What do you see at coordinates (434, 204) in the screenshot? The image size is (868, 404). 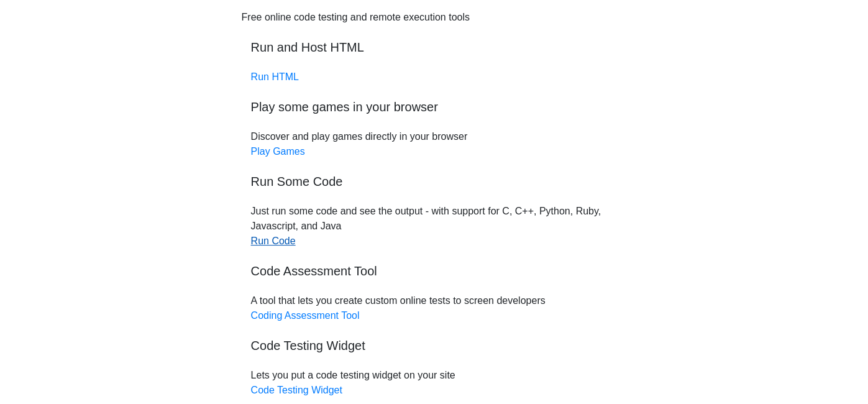 I see `div: Discover and play games directly in your browser Just run some code and see the output - with sup...` at bounding box center [434, 204].